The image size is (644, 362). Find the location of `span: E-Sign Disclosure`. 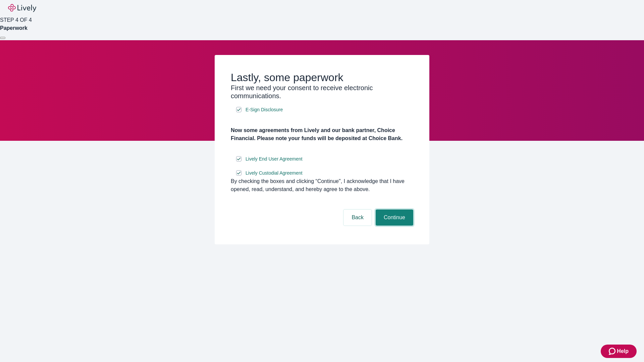

span: E-Sign Disclosure is located at coordinates (264, 110).